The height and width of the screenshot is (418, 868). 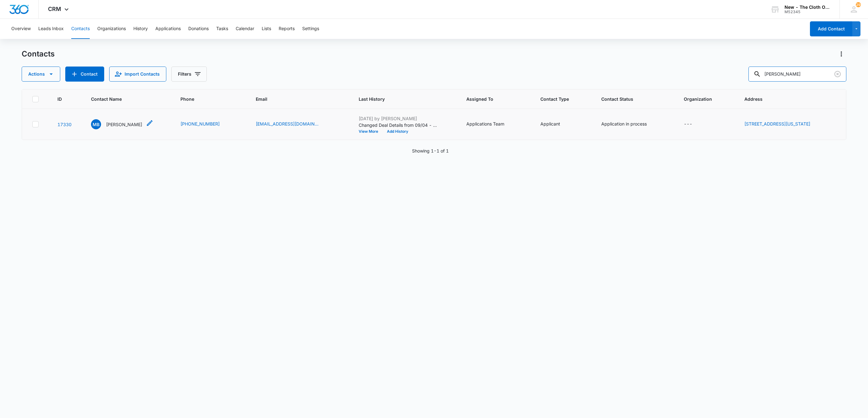 I want to click on button: History, so click(x=141, y=29).